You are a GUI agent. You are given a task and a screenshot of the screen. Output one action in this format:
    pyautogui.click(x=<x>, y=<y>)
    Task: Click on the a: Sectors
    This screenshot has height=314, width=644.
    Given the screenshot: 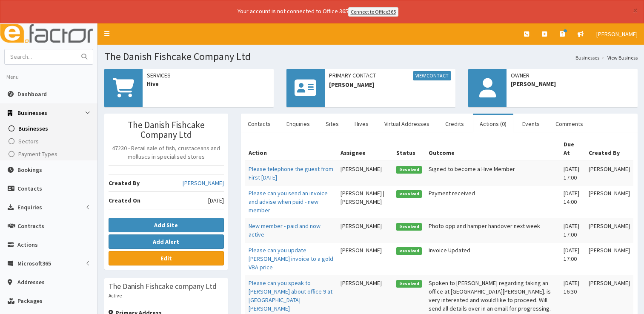 What is the action you would take?
    pyautogui.click(x=50, y=141)
    